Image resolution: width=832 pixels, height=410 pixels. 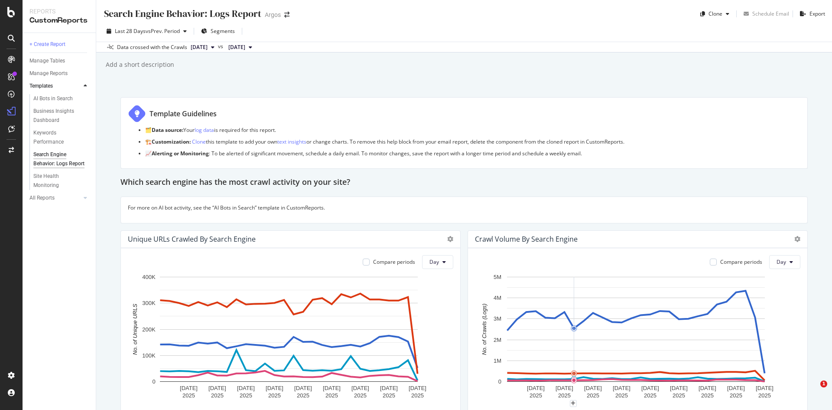 I want to click on div: CustomReports, so click(x=59, y=20).